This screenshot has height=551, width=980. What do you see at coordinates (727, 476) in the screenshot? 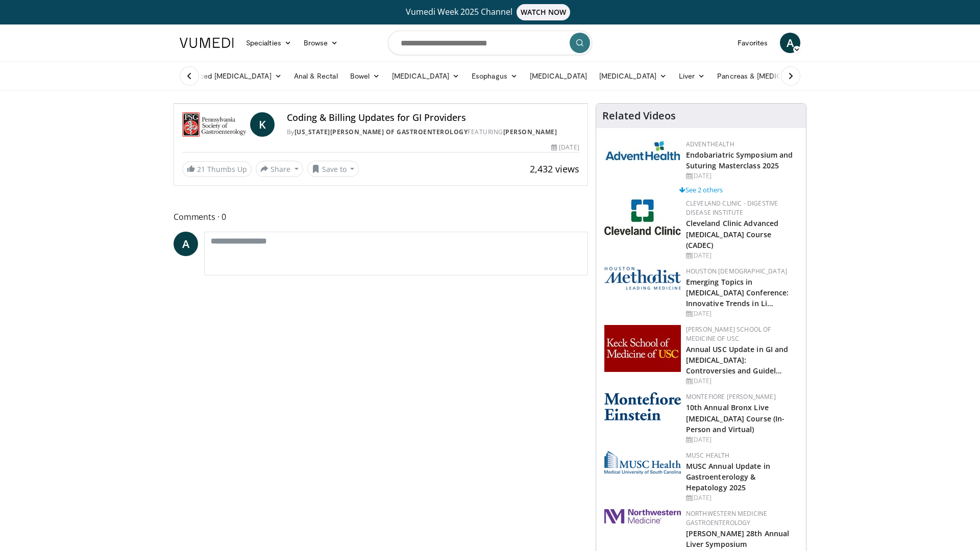
I see `a: MUSC Annual Update in Gastroenterology & Hepatology 2025` at bounding box center [727, 476].